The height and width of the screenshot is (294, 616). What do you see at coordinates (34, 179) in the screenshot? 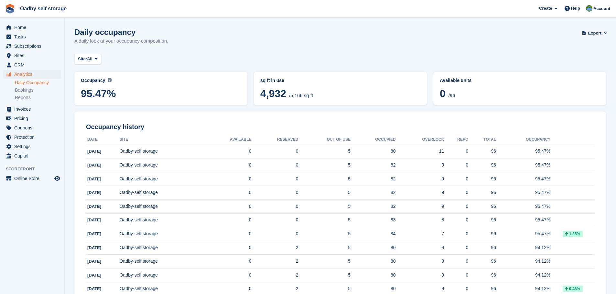
I see `span: Online Store` at bounding box center [34, 179].